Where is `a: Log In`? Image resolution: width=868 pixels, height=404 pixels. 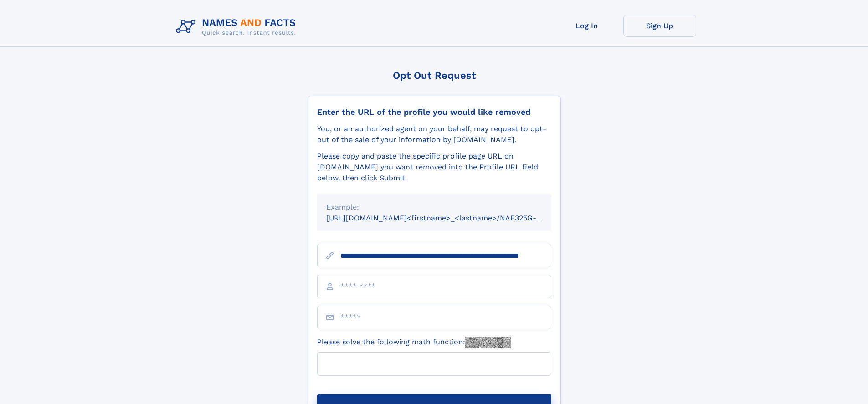
a: Log In is located at coordinates (587, 26).